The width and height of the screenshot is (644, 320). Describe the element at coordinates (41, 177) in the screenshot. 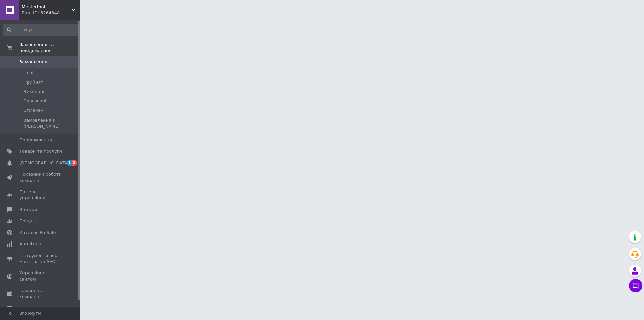

I see `span: Показники роботи компанії` at that location.